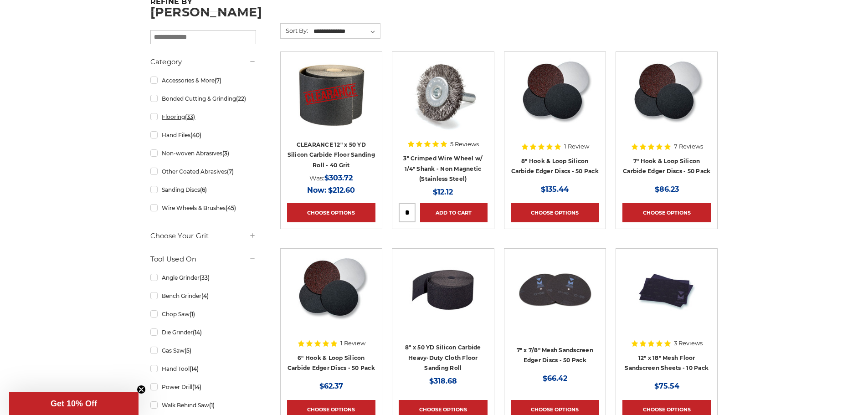 The height and width of the screenshot is (415, 868). What do you see at coordinates (74, 404) in the screenshot?
I see `div: Get 10% OffClose teaser` at bounding box center [74, 404].